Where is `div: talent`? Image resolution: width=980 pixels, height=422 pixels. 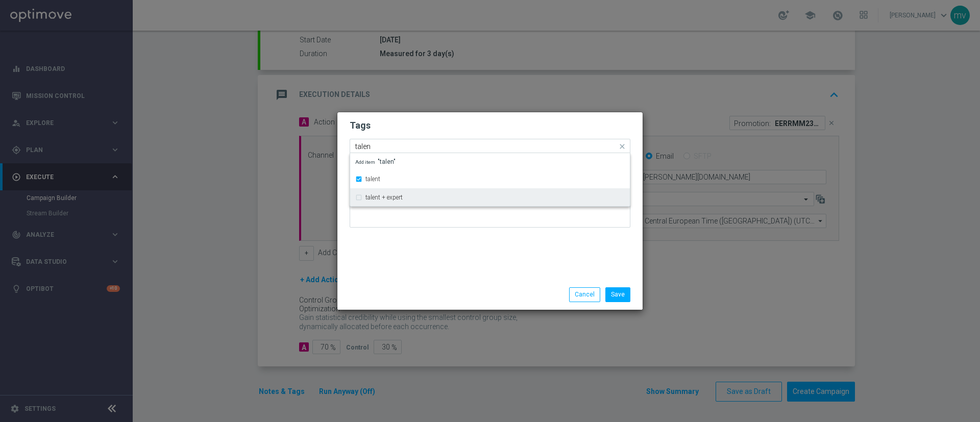 div: talent is located at coordinates (490, 179).